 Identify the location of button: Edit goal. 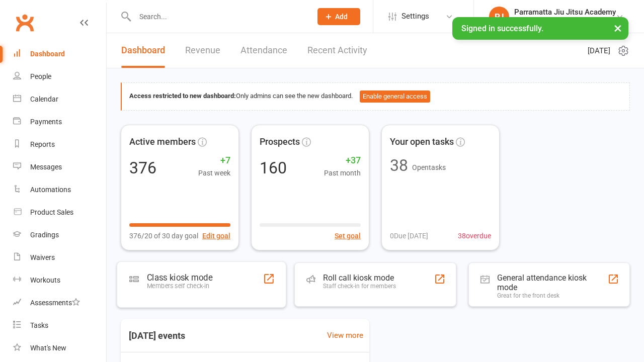
(216, 236).